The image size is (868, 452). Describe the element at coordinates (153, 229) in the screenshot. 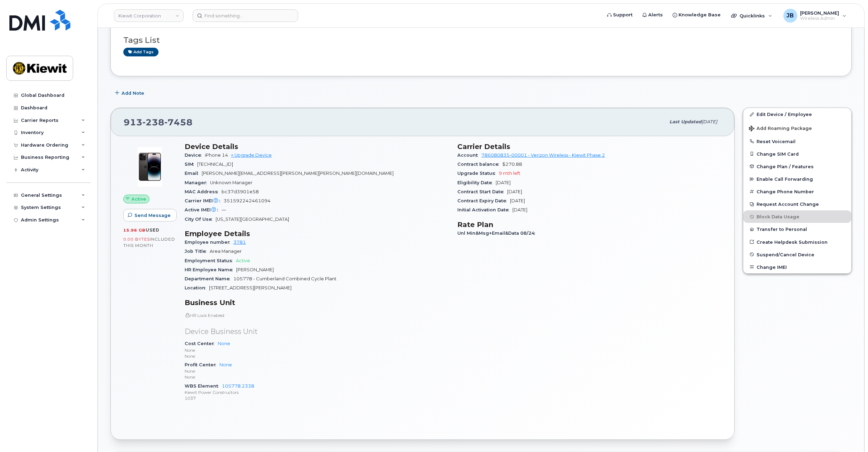

I see `span: used` at that location.